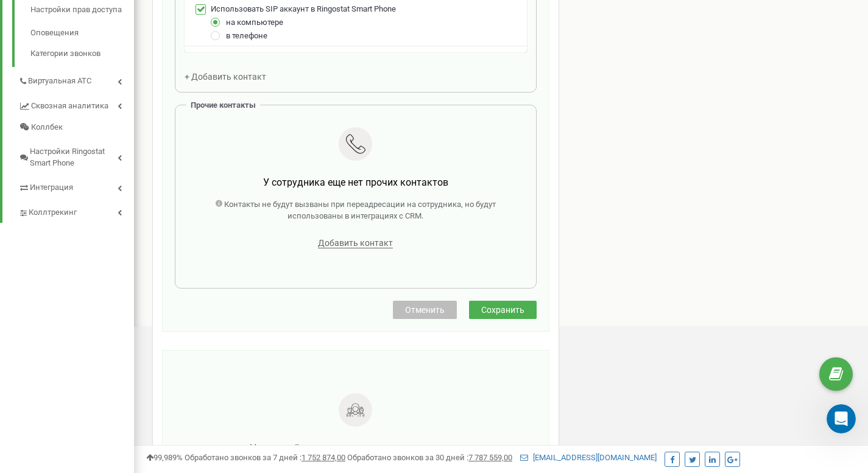  Describe the element at coordinates (223, 105) in the screenshot. I see `span: Прочие контакты` at that location.